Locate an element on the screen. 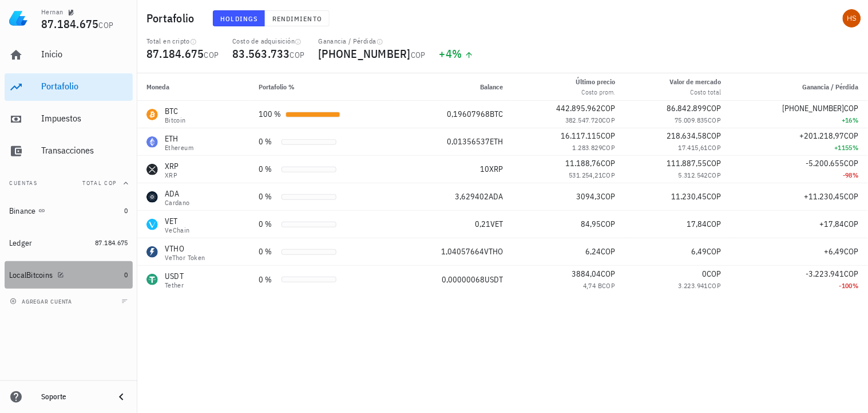 The image size is (868, 413). img: LedgiFi is located at coordinates (18, 19).